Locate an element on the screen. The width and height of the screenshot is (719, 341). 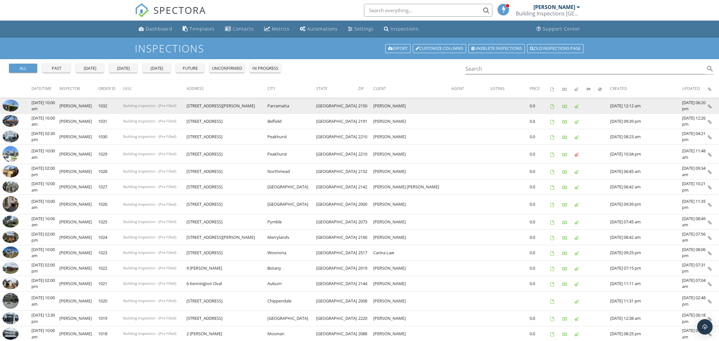
td: Chippendale is located at coordinates (292, 301).